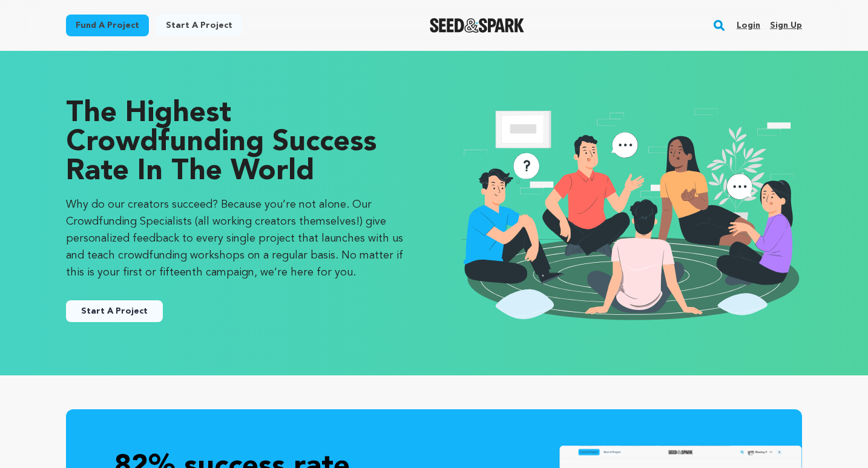  Describe the element at coordinates (238, 143) in the screenshot. I see `p: The Highest Crowdfunding Success Rate in the World` at that location.